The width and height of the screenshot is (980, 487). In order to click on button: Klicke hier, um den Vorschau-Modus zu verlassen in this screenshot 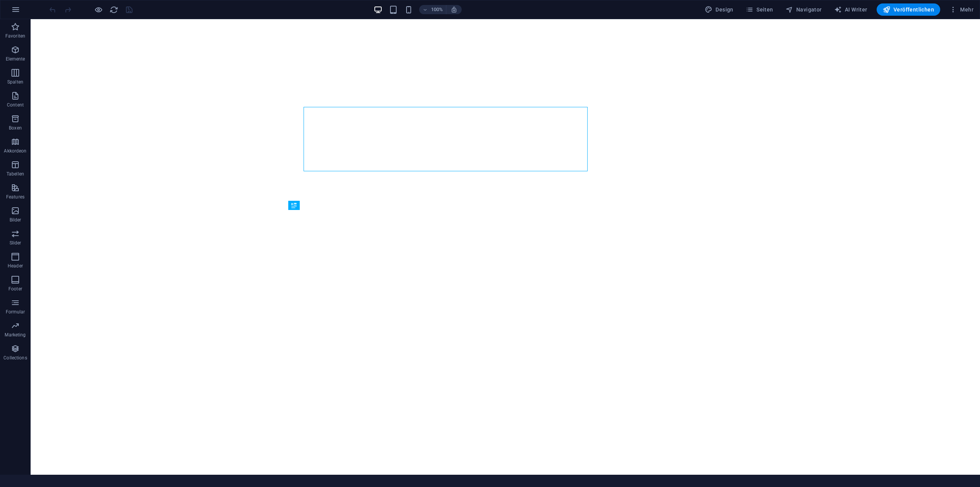, I will do `click(99, 10)`.